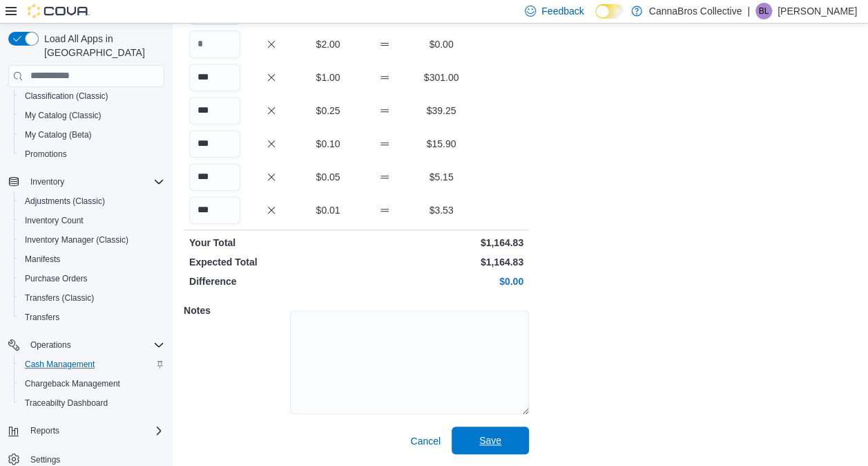  I want to click on button: Transfers (Classic), so click(91, 297).